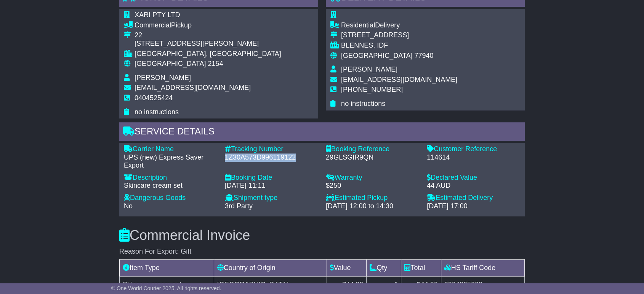 The image size is (644, 294). I want to click on div: Estimated Pickup, so click(372, 198).